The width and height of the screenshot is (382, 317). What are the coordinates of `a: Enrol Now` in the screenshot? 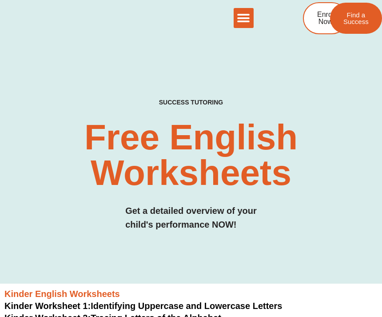 It's located at (326, 18).